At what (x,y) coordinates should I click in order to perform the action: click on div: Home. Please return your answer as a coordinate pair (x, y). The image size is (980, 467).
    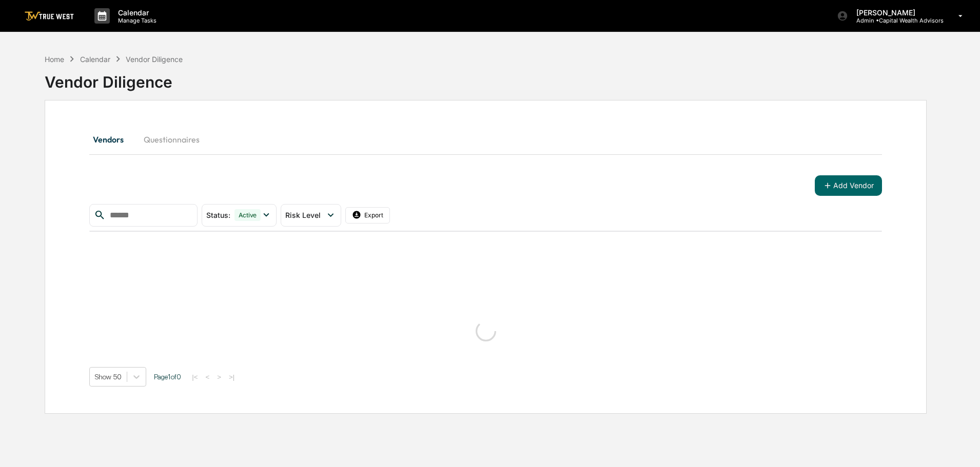
    Looking at the image, I should click on (54, 59).